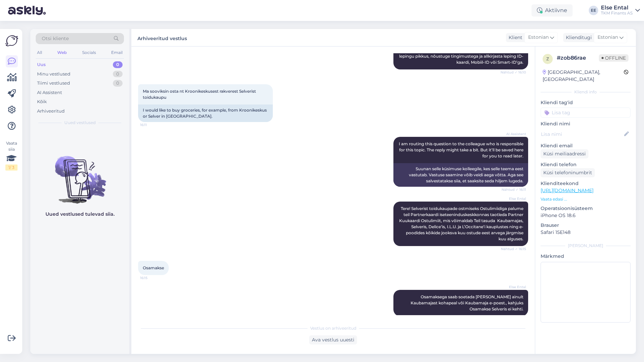 Image resolution: width=644 pixels, height=362 pixels. I want to click on div: Kliendi info, so click(585, 92).